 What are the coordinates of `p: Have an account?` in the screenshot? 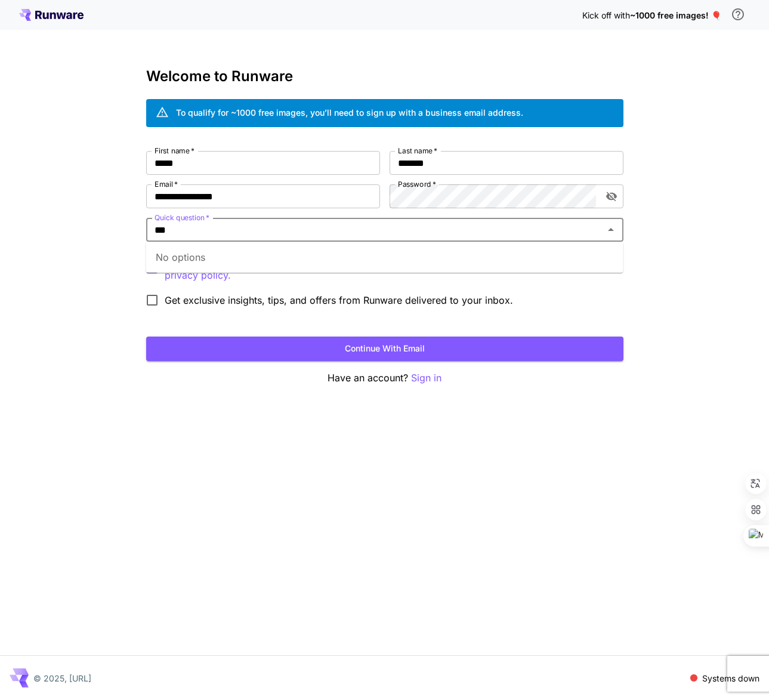 It's located at (384, 378).